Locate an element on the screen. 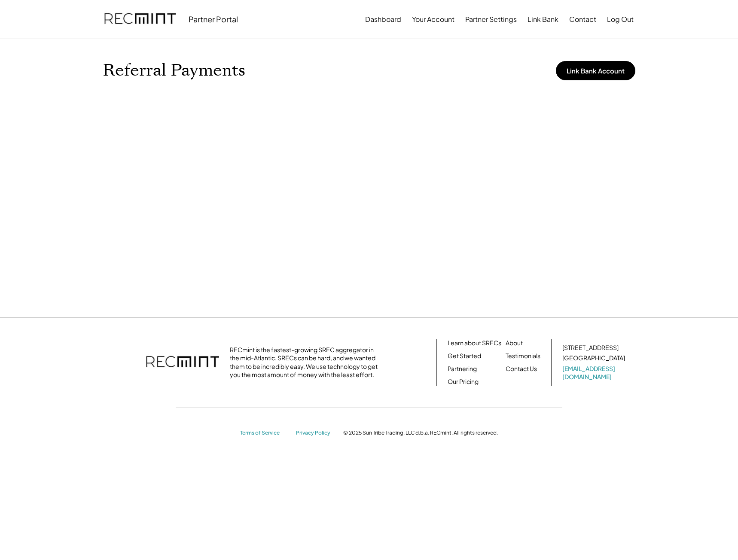 The width and height of the screenshot is (738, 560). button: Link Bank Account is located at coordinates (595, 70).